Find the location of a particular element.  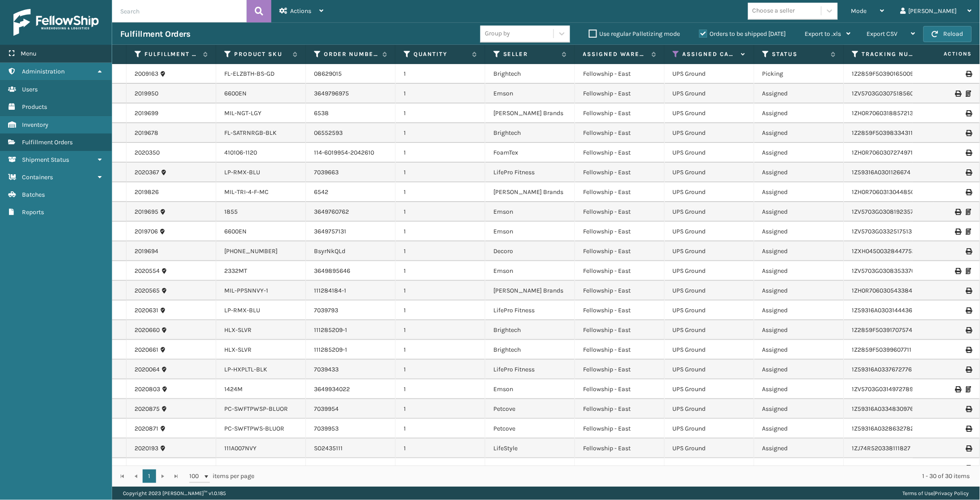

a: 2020064 is located at coordinates (147, 370).